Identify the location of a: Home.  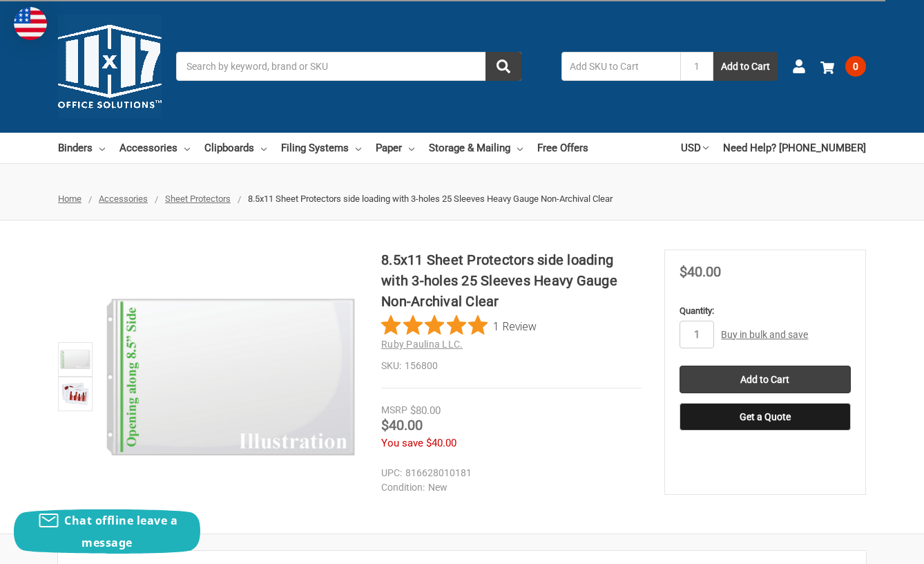
(70, 198).